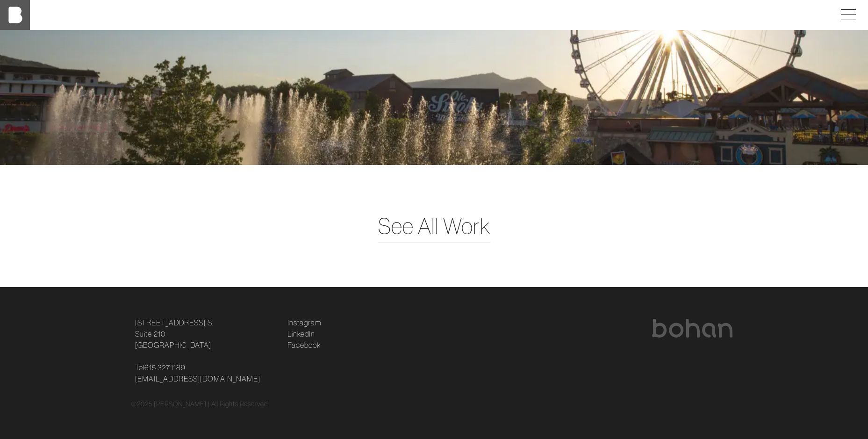 Image resolution: width=868 pixels, height=439 pixels. I want to click on a: Facebook, so click(304, 345).